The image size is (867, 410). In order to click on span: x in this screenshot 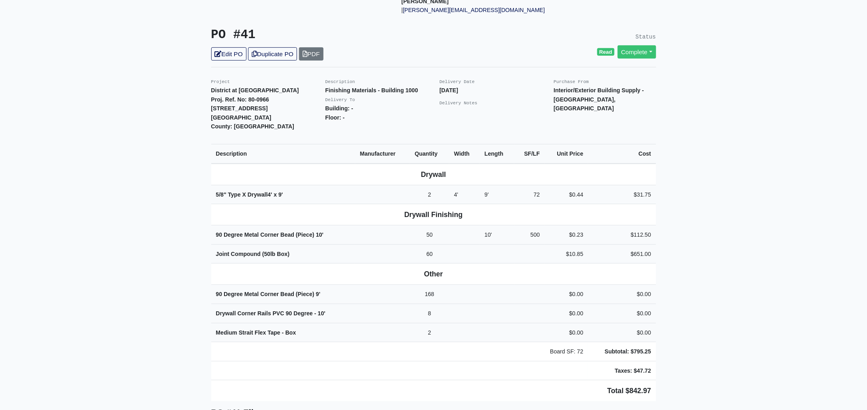, I will do `click(275, 194)`.